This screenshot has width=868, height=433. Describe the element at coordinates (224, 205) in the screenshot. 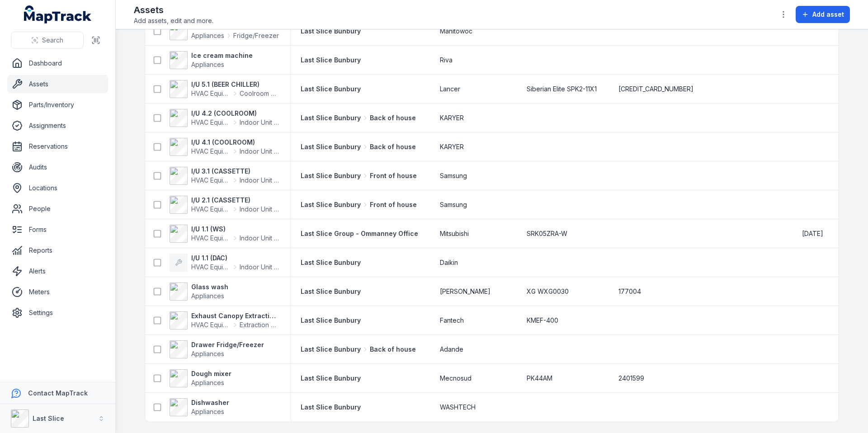

I see `a: I/U 2.1 (CASSETTE)HVAC EquipmentIndoor Unit (Fan Coil)` at that location.